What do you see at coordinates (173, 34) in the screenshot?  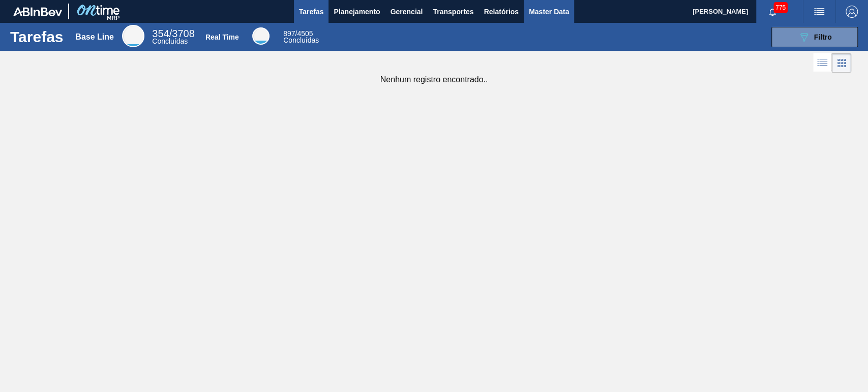 I see `span: / 3708` at bounding box center [173, 34].